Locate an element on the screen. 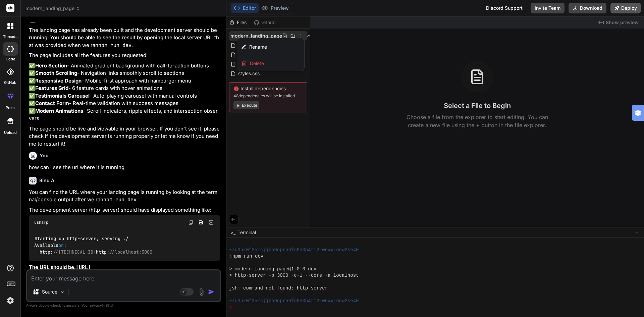  strong: Features Grid is located at coordinates (52, 88).